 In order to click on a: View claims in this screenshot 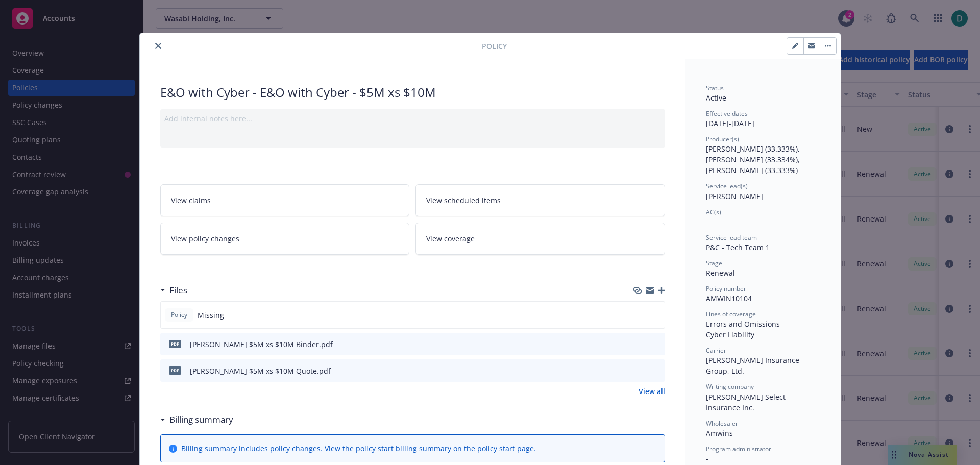, I will do `click(285, 200)`.